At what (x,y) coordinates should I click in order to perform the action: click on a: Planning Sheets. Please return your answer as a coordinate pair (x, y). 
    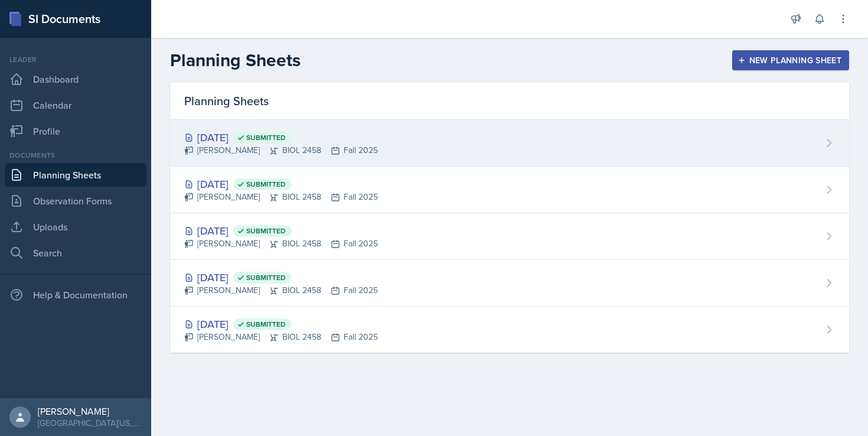
    Looking at the image, I should click on (75, 175).